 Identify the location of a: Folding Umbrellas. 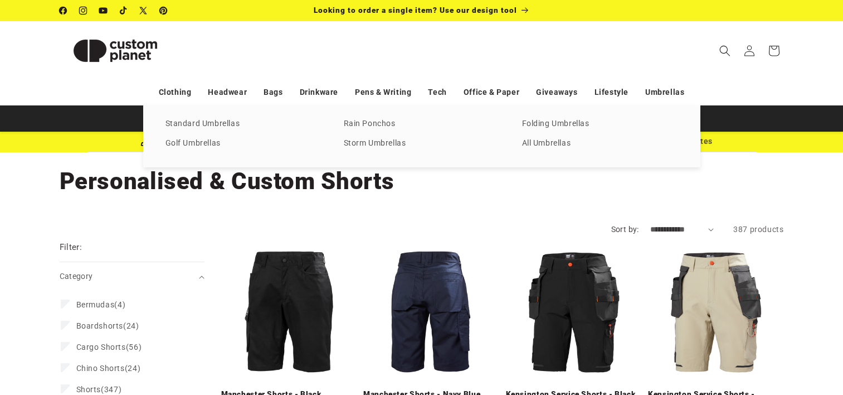
(600, 124).